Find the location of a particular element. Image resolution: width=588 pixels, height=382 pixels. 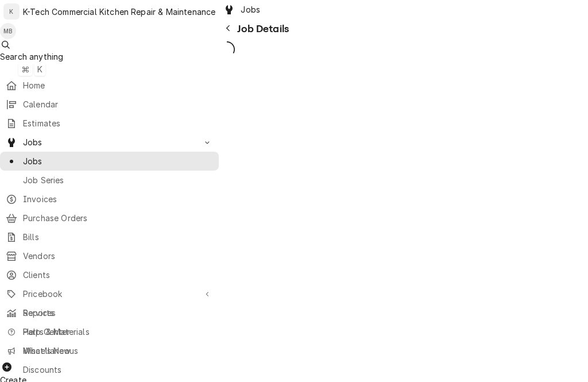

span: Job Details is located at coordinates (263, 29).